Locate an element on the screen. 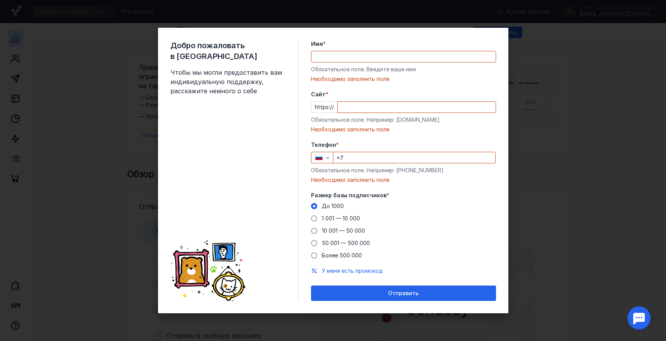 This screenshot has width=666, height=341. span: До 1000 is located at coordinates (333, 206).